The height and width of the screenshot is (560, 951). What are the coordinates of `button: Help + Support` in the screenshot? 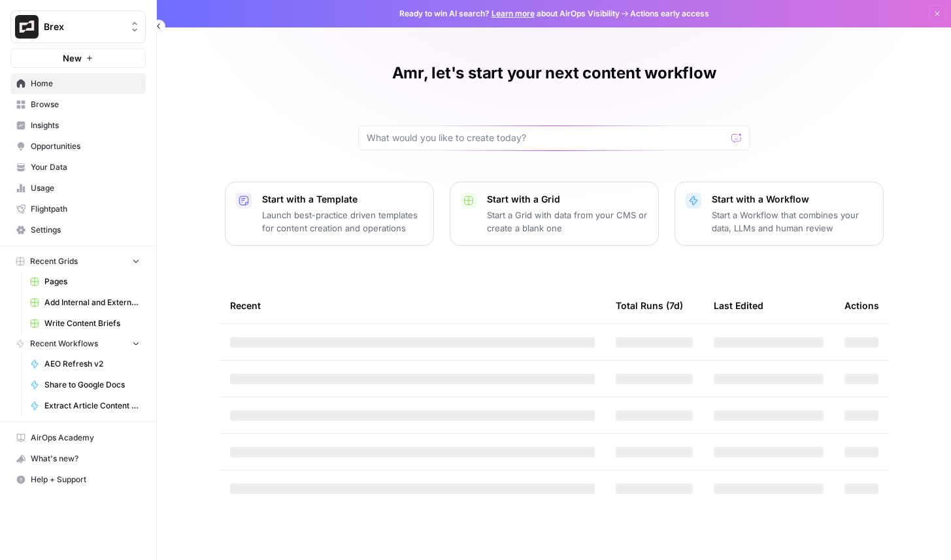 It's located at (78, 480).